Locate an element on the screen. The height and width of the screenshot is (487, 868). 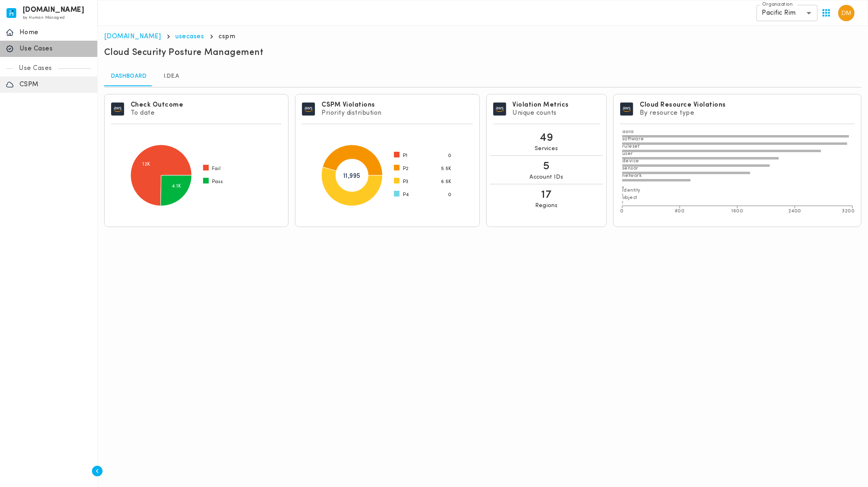
text: device is located at coordinates (631, 161).